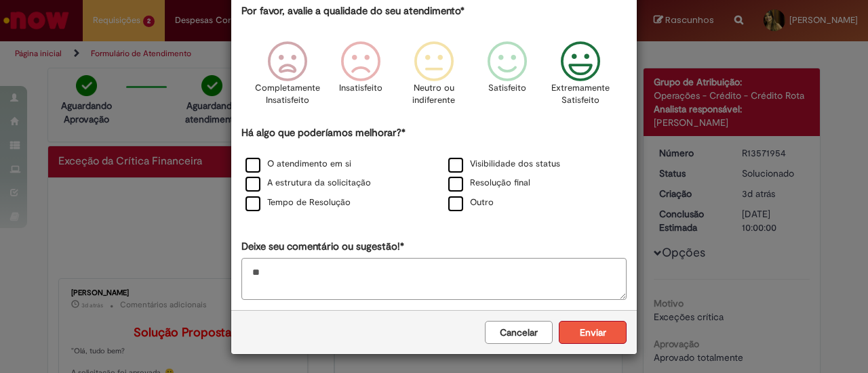 The height and width of the screenshot is (373, 868). What do you see at coordinates (434, 78) in the screenshot?
I see `div: Neutro ou indiferente` at bounding box center [434, 78].